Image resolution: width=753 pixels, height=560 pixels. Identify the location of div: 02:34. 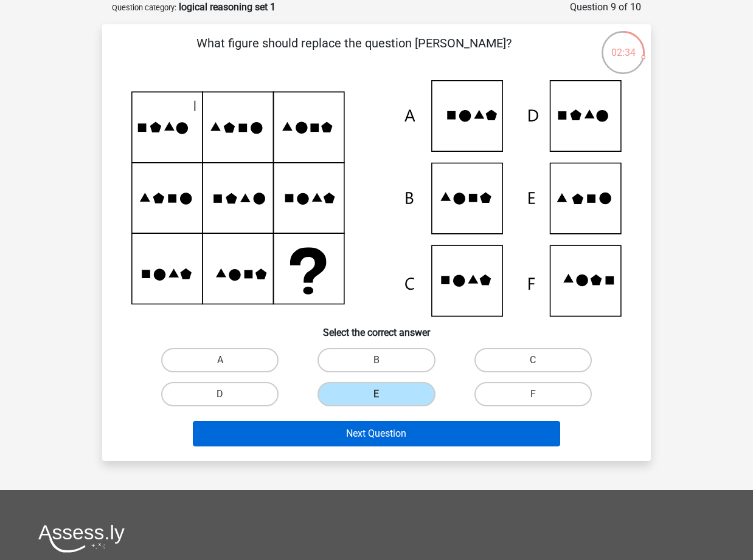
(623, 45).